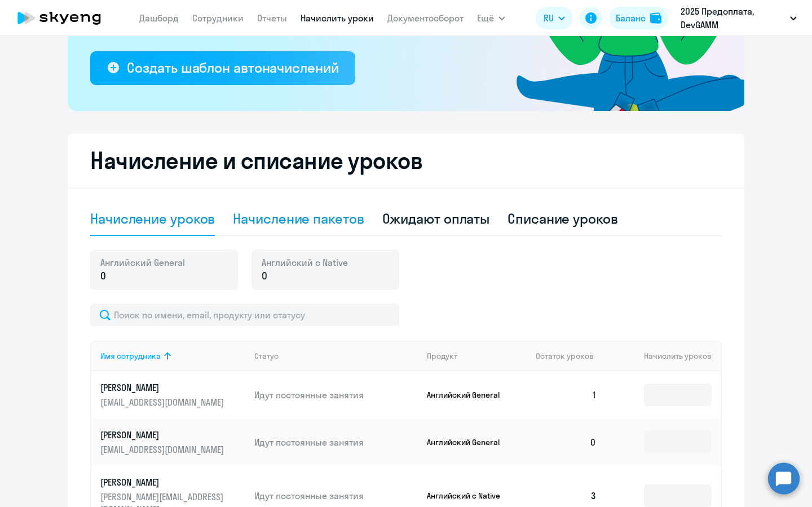 The height and width of the screenshot is (507, 812). What do you see at coordinates (491, 18) in the screenshot?
I see `button: Ещё` at bounding box center [491, 18].